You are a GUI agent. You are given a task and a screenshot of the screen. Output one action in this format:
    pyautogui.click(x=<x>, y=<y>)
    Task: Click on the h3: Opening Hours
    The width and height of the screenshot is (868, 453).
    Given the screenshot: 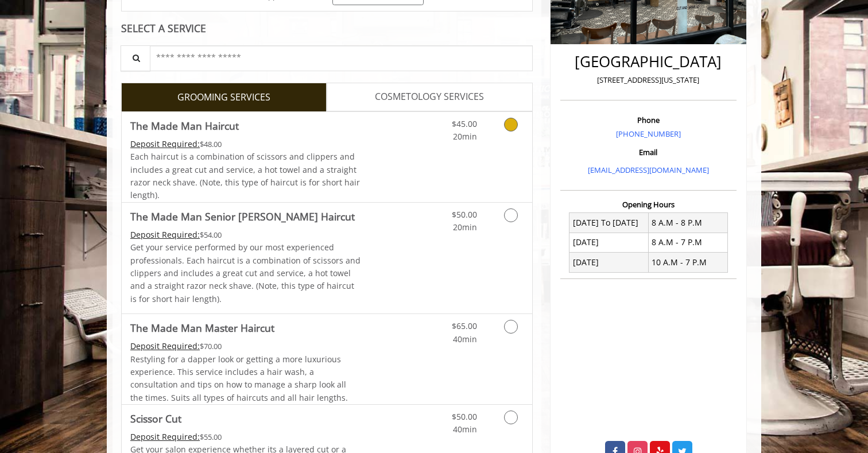 What is the action you would take?
    pyautogui.click(x=648, y=205)
    